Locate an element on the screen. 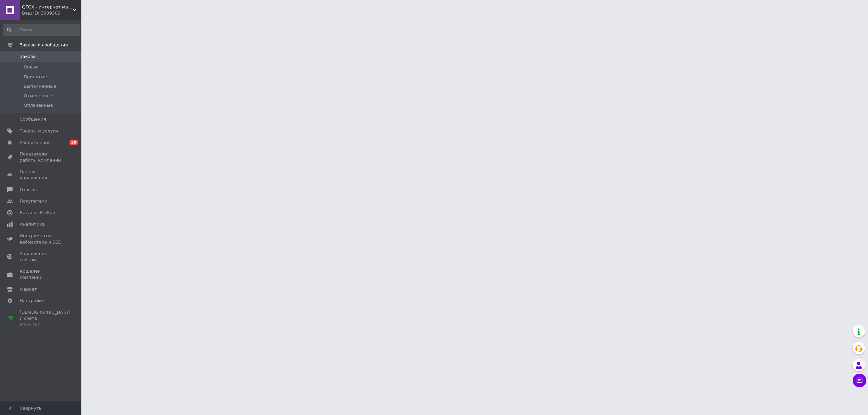 This screenshot has width=868, height=415. span: Показатели работы компании is located at coordinates (41, 157).